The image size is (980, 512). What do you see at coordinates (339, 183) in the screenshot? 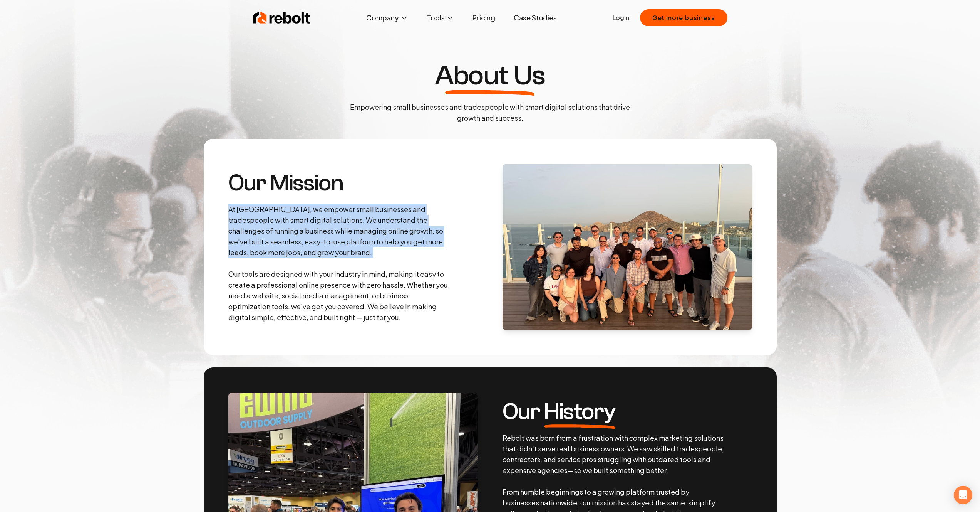
I see `h3: Our Mission` at bounding box center [339, 183].